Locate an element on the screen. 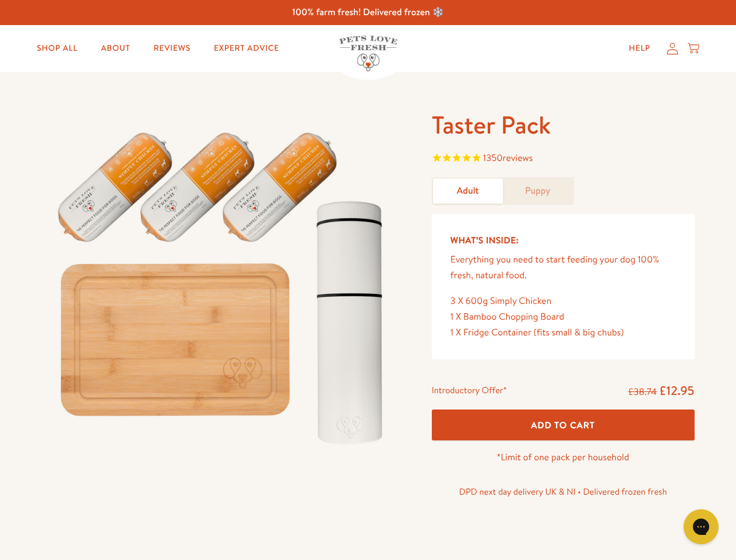  p: DPD next day delivery UK & NI • Delivered frozen fresh is located at coordinates (563, 491).